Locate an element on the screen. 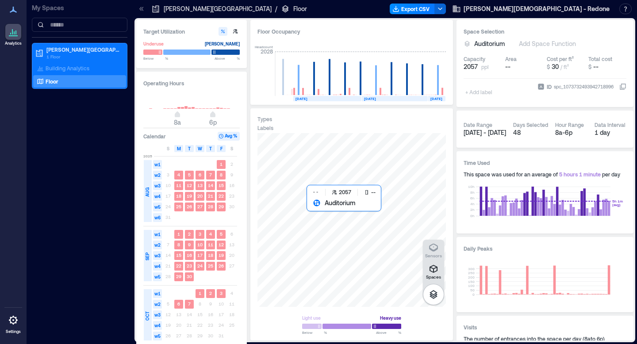 The image size is (637, 344). p: 1 Floor is located at coordinates (84, 57).